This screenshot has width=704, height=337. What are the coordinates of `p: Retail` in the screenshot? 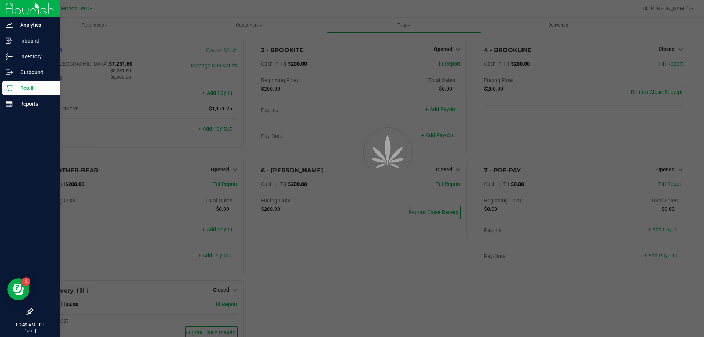 It's located at (35, 88).